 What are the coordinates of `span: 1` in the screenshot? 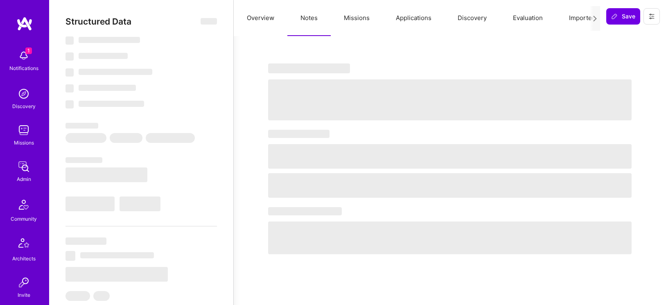 It's located at (29, 51).